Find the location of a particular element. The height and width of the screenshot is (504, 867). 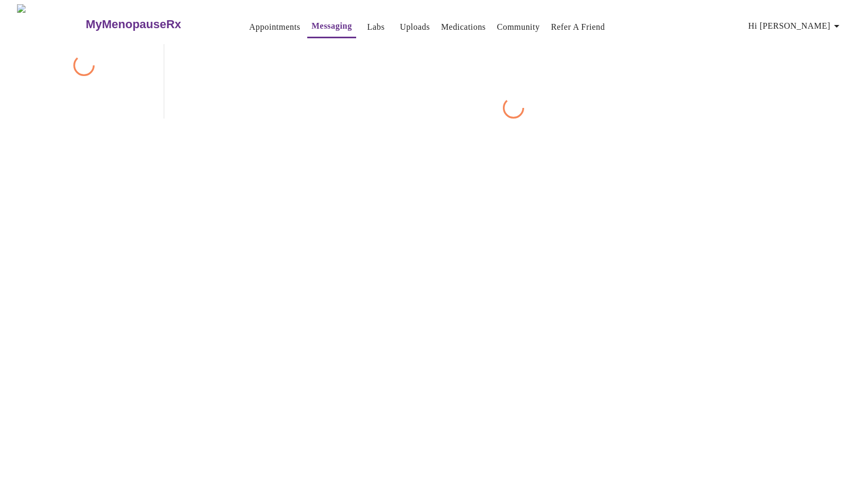

button: Appointments is located at coordinates (275, 27).